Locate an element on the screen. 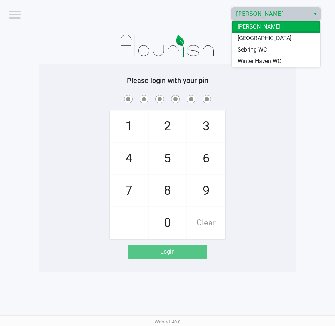 This screenshot has width=335, height=326. span: Web: v1.40.0 is located at coordinates (168, 321).